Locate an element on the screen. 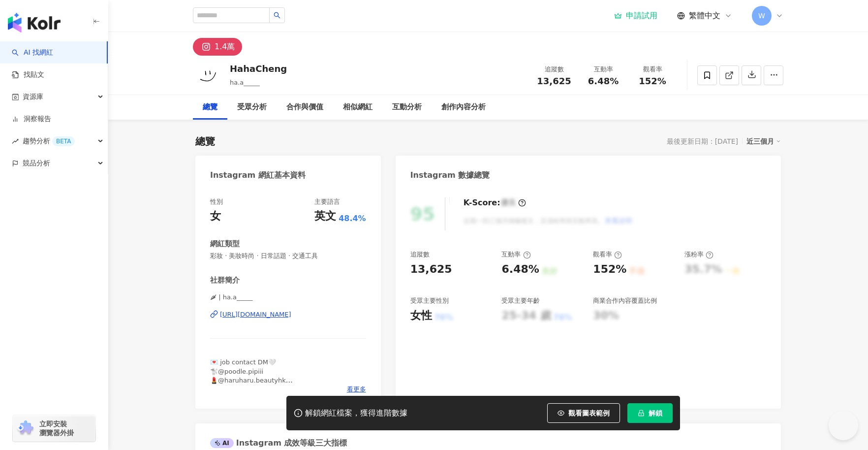 The image size is (868, 450). div: 合作與價值 is located at coordinates (304, 107).